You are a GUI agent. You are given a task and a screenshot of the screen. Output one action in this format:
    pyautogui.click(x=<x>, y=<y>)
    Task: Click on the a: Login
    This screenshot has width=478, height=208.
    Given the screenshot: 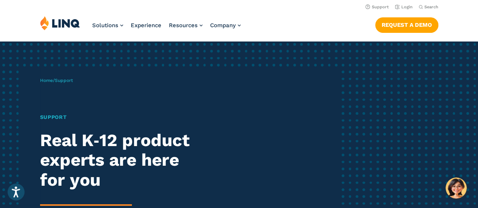 What is the action you would take?
    pyautogui.click(x=404, y=7)
    